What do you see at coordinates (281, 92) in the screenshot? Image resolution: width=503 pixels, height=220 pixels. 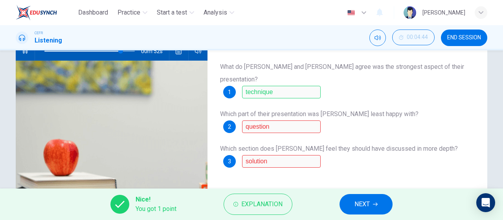 I see `input: technique; the technique; their technique;` at bounding box center [281, 92].